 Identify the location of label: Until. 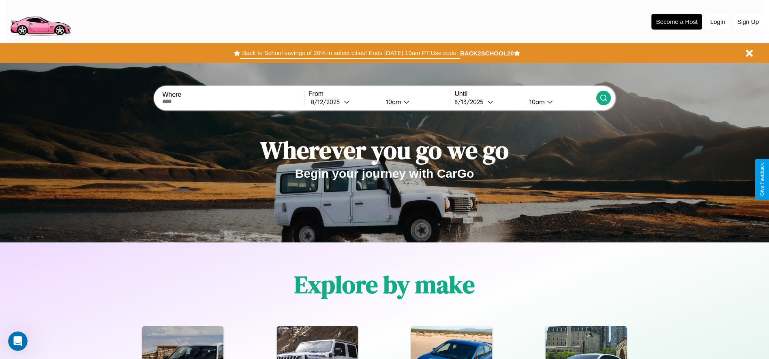
(525, 94).